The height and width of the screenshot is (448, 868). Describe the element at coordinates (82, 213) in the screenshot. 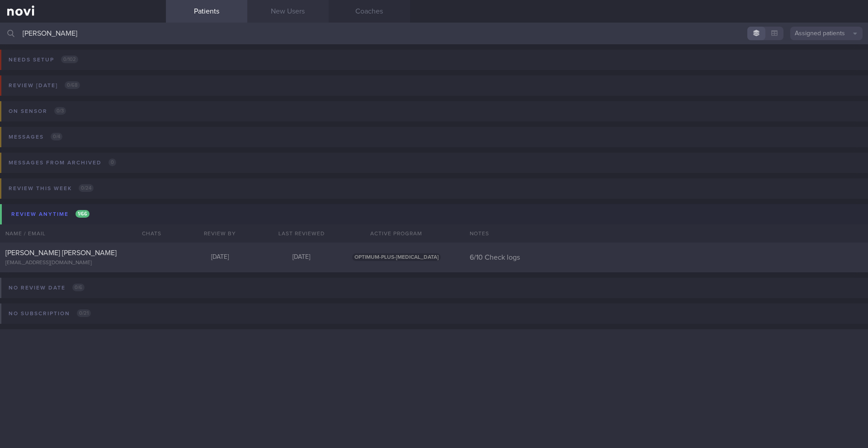

I see `span: 1 / 66` at that location.